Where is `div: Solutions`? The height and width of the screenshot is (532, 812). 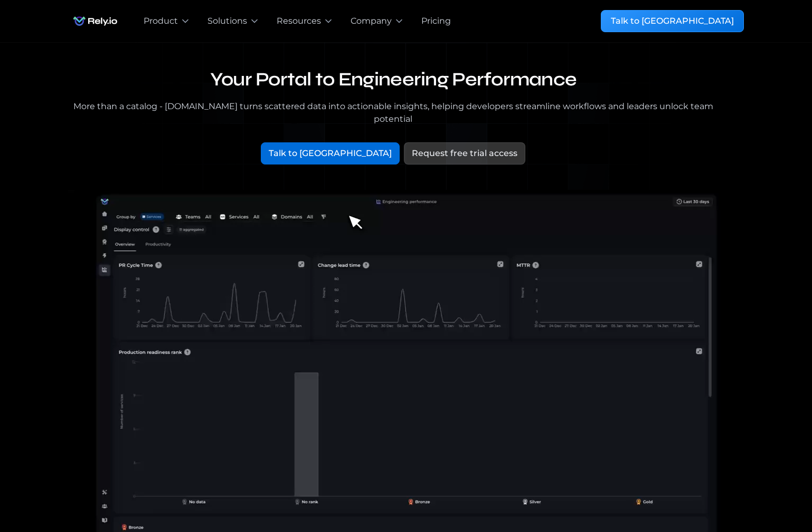 div: Solutions is located at coordinates (227, 21).